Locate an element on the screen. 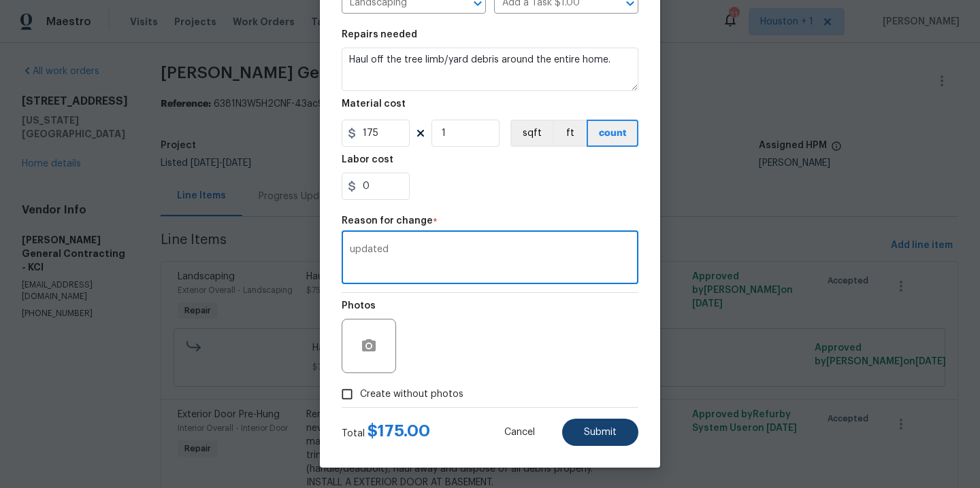  button: count is located at coordinates (612, 133).